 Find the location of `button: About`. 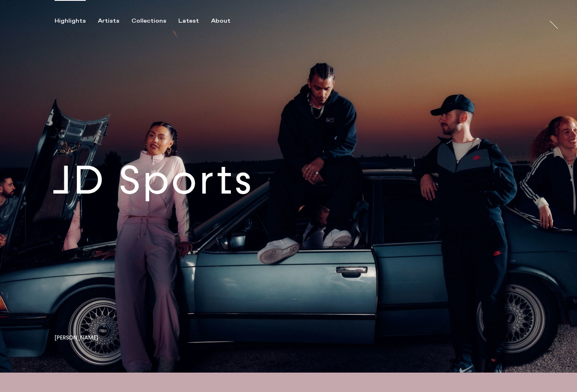

button: About is located at coordinates (227, 21).